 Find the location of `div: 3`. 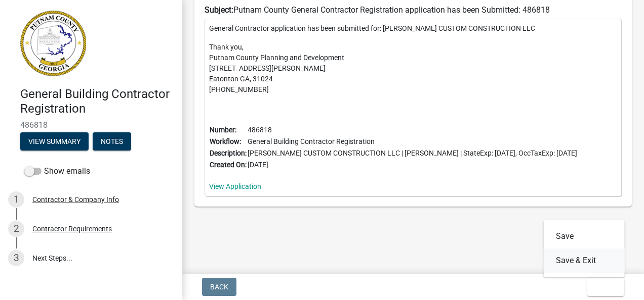

div: 3 is located at coordinates (16, 259).